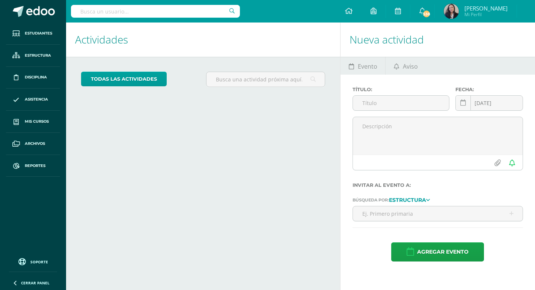  I want to click on span: Archivos, so click(35, 144).